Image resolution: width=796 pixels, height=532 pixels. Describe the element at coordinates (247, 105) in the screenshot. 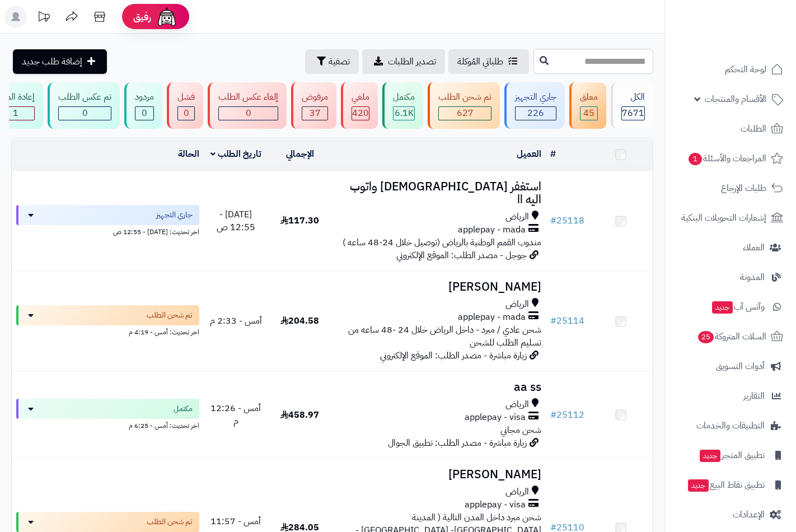

I see `a: إلغاء عكس الطلب 0` at that location.